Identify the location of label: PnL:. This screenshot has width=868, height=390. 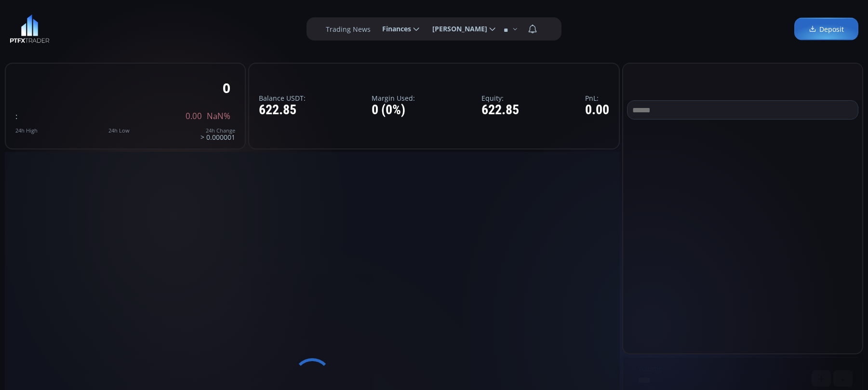
(597, 98).